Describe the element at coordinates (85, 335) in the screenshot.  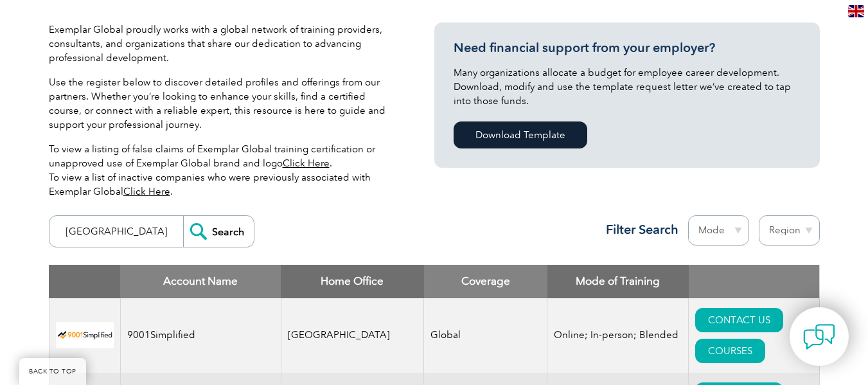
I see `img: 37c9c059-616f-eb11-a812-002248153038-logo.png` at that location.